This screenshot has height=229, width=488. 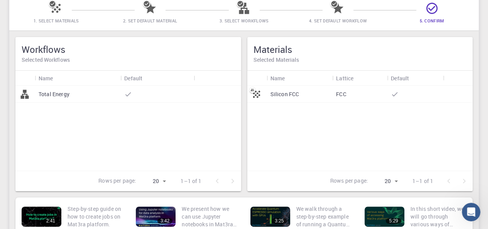 I want to click on div: 3:25, so click(x=279, y=221).